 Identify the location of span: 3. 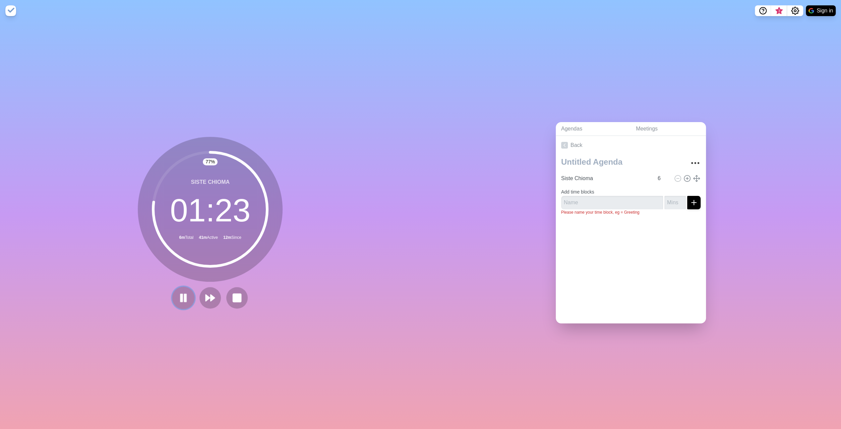
(779, 11).